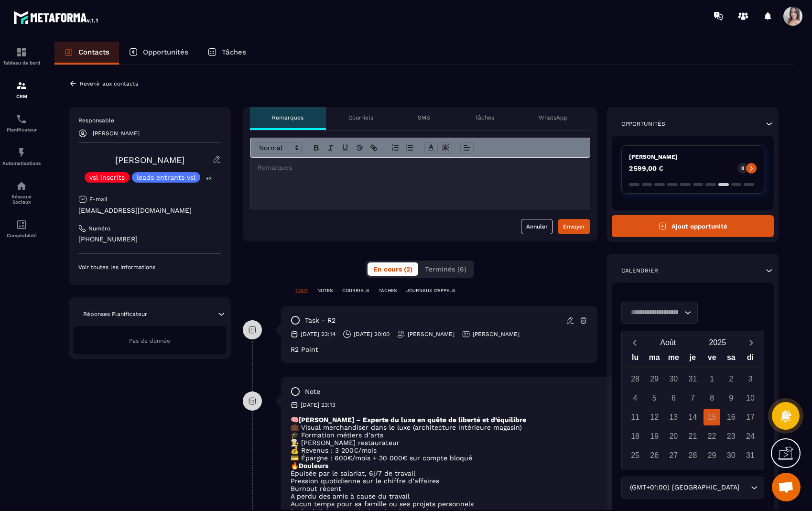 This screenshot has height=511, width=812. What do you see at coordinates (692, 359) in the screenshot?
I see `div: je` at bounding box center [692, 359].